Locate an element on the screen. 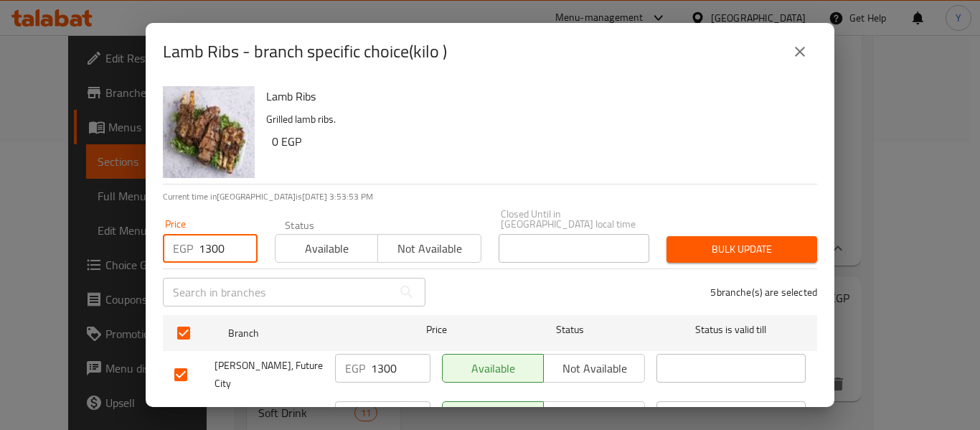  span: Status is valid till is located at coordinates (731, 329).